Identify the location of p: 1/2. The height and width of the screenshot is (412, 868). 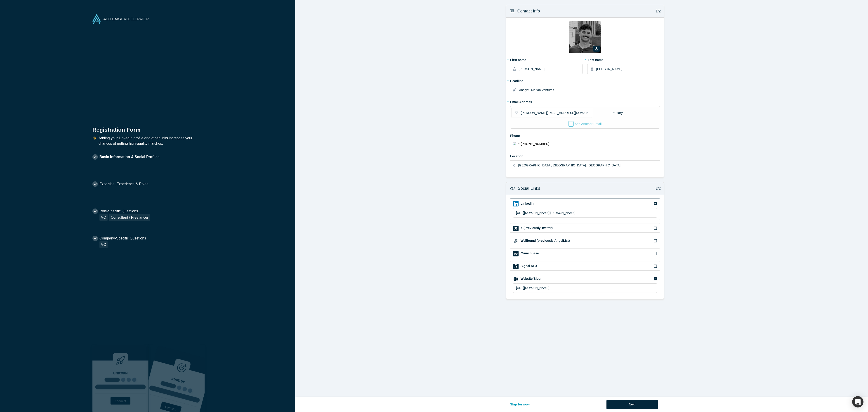
(657, 11).